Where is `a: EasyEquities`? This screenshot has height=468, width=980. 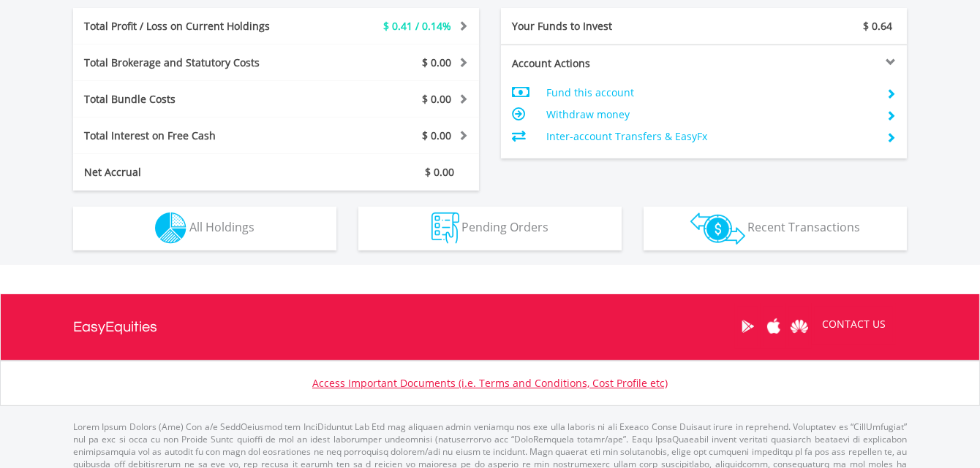
a: EasyEquities is located at coordinates (115, 328).